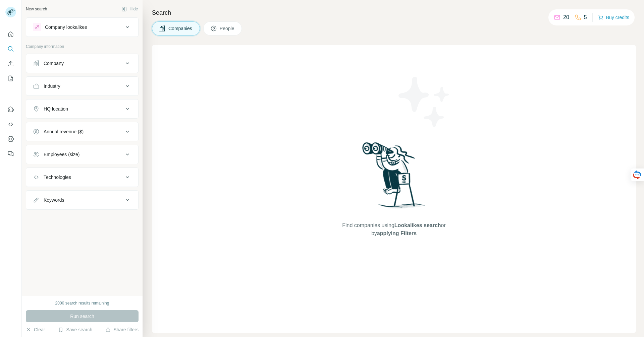  What do you see at coordinates (11, 124) in the screenshot?
I see `button: Use Surfe API` at bounding box center [11, 124].